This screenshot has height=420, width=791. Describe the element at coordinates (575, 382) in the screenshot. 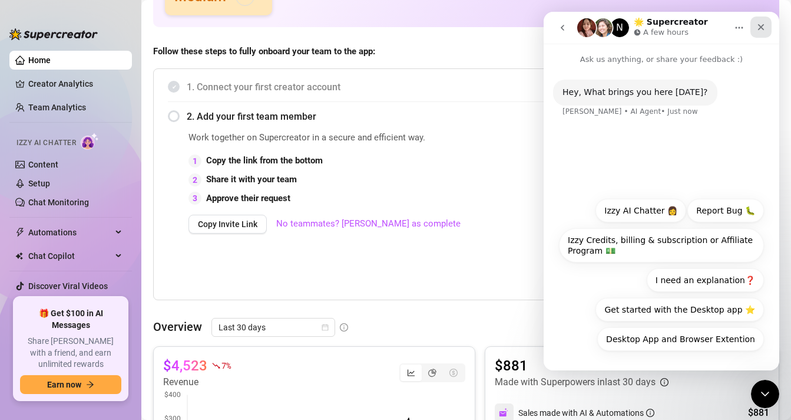

I see `article: Made with Superpowers in last 30 days` at that location.